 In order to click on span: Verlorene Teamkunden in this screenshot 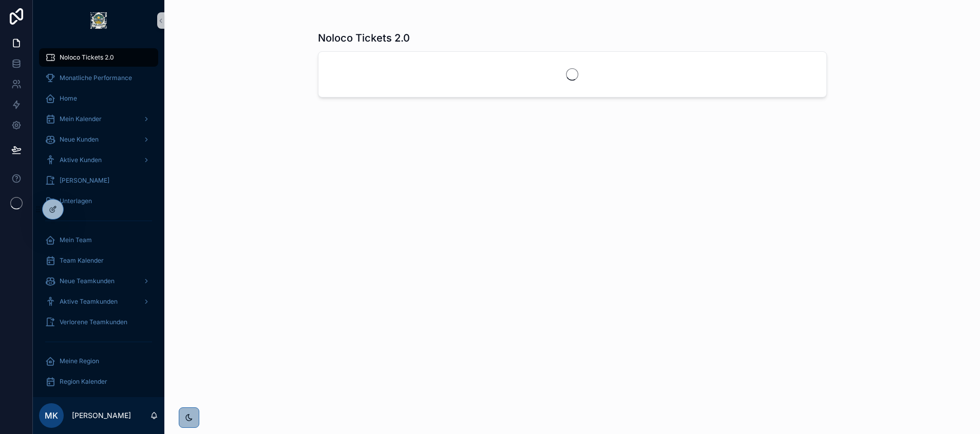, I will do `click(94, 322)`.